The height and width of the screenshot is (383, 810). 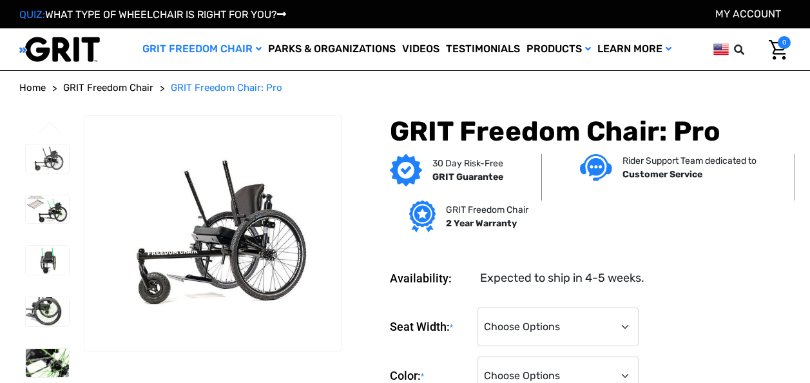 What do you see at coordinates (562, 278) in the screenshot?
I see `dd: Expected to ship in 4-5 weeks.` at bounding box center [562, 278].